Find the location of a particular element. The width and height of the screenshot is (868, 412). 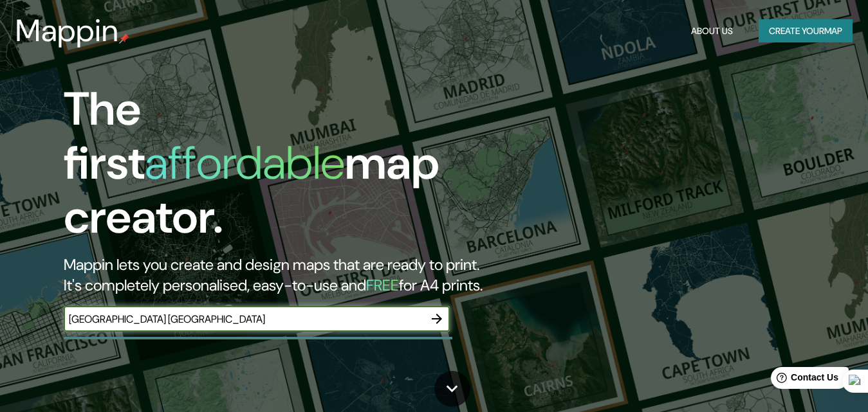

span: Contact Us is located at coordinates (61, 16).